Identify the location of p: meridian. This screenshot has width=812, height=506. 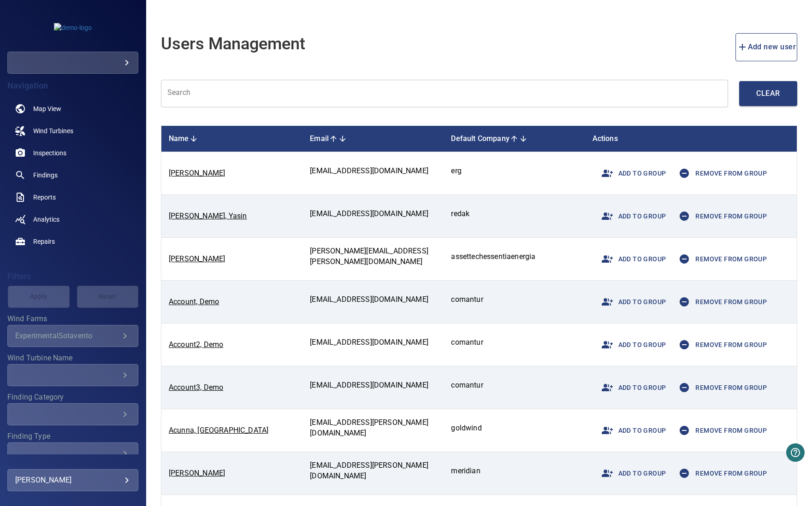
(514, 471).